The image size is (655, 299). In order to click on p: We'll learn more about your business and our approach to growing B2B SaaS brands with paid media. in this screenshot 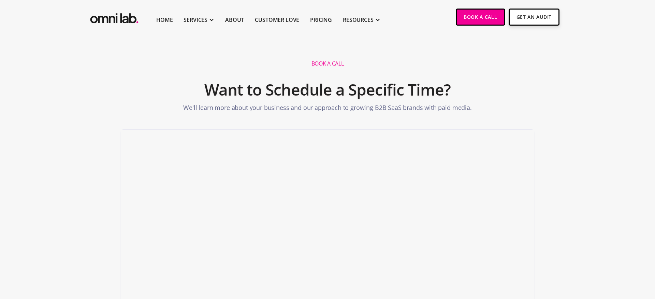, I will do `click(327, 109)`.